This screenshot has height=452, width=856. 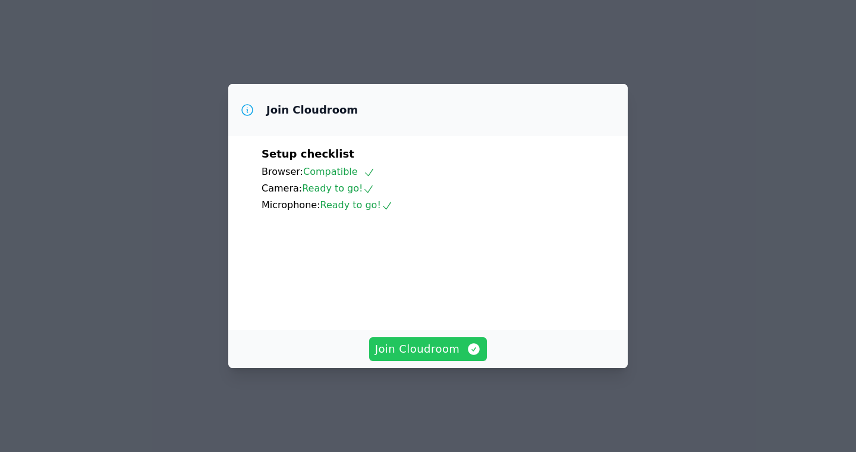 I want to click on span: Compatible, so click(x=339, y=171).